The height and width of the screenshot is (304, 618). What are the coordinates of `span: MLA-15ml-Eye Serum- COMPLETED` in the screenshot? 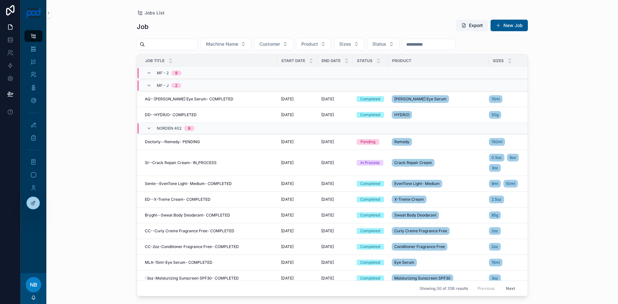 It's located at (179, 263).